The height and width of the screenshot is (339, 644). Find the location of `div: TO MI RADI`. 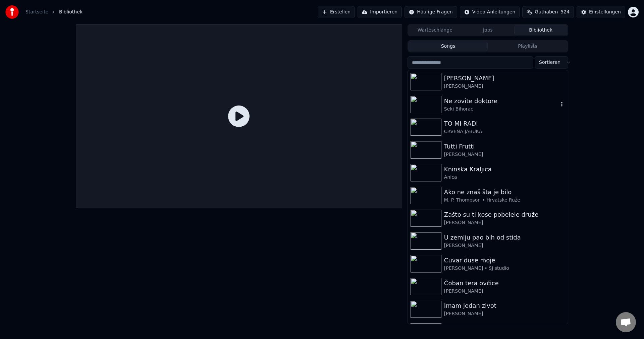

div: TO MI RADI is located at coordinates (505, 124).